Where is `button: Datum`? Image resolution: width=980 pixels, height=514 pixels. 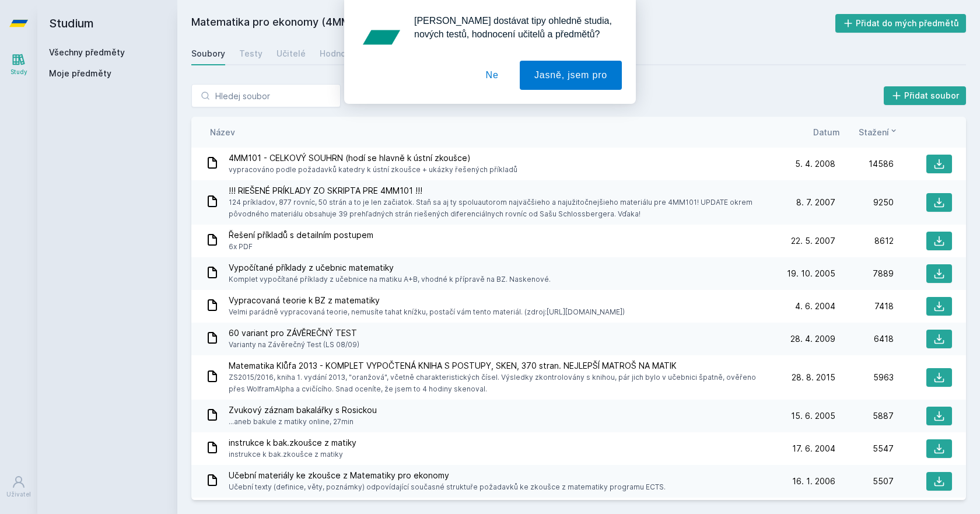 button: Datum is located at coordinates (827, 132).